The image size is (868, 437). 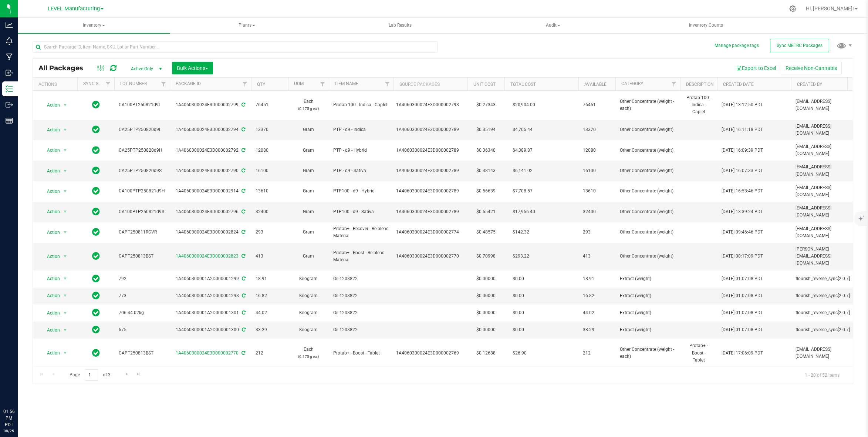 What do you see at coordinates (523, 171) in the screenshot?
I see `span: $6,141.02` at bounding box center [523, 171].